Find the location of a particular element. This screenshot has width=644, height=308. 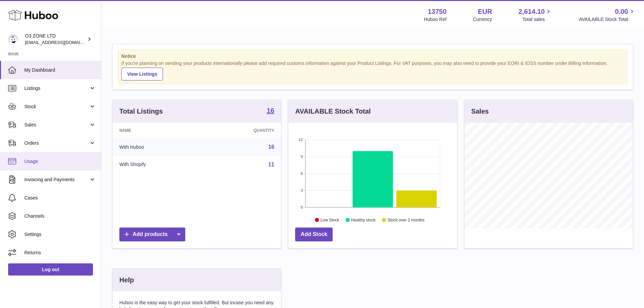

h3: AVAILABLE Stock Total is located at coordinates (332, 111).